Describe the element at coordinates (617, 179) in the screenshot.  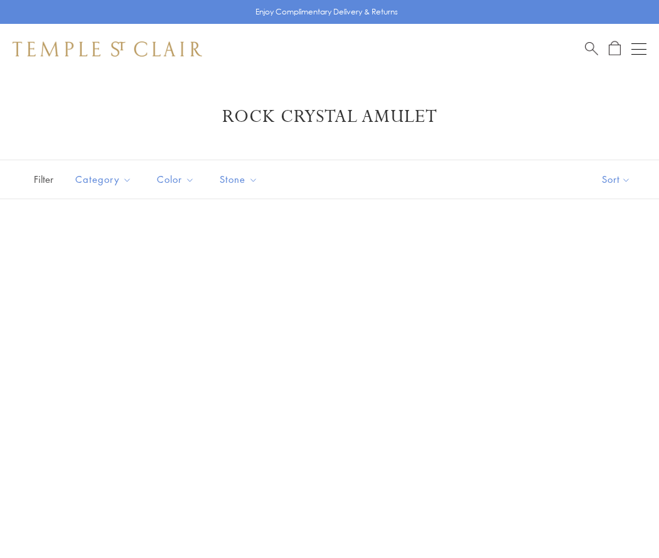
I see `button: Show sort by` at that location.